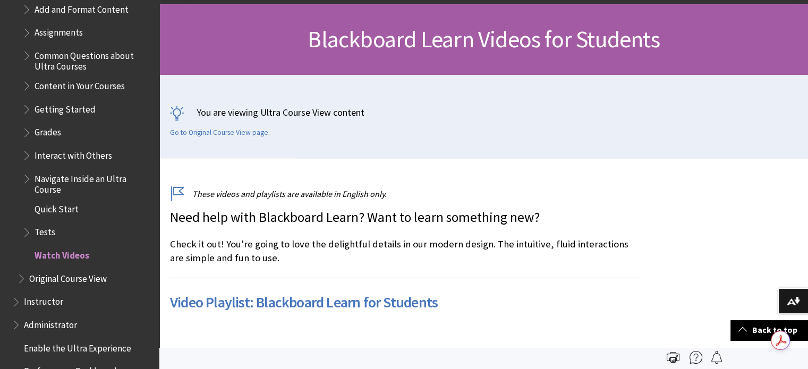 The height and width of the screenshot is (369, 808). What do you see at coordinates (93, 182) in the screenshot?
I see `span: Navigate Inside an Ultra Course` at bounding box center [93, 182].